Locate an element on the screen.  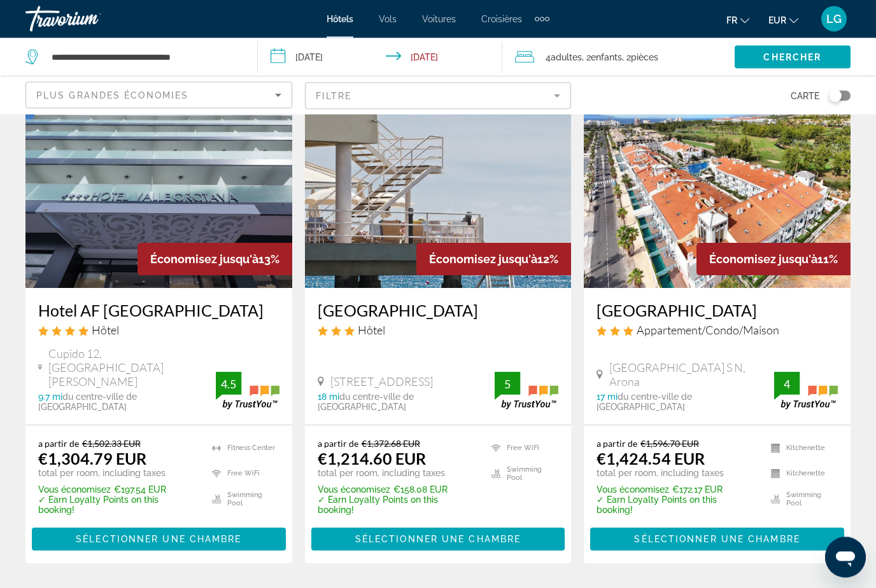
p: €197.54 EUR is located at coordinates (117, 490).